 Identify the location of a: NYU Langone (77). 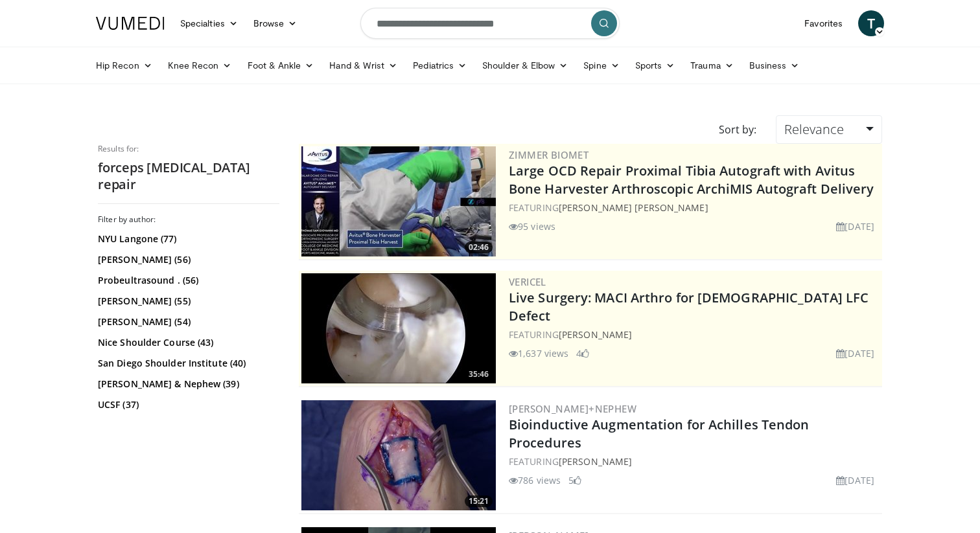
(186, 239).